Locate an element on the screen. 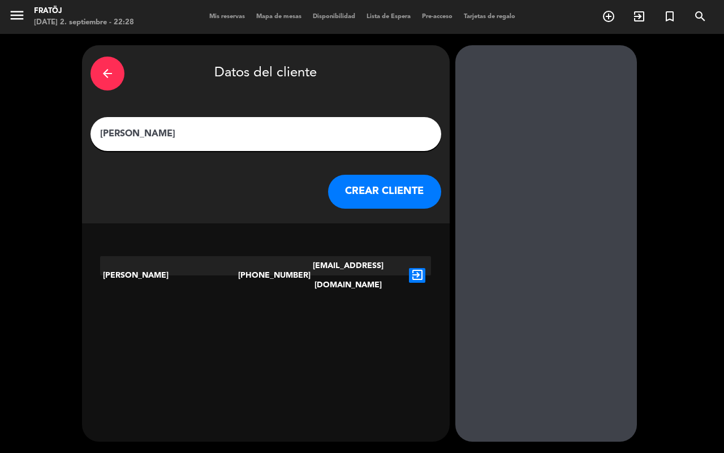 This screenshot has width=724, height=453. span: Pre-acceso is located at coordinates (437, 16).